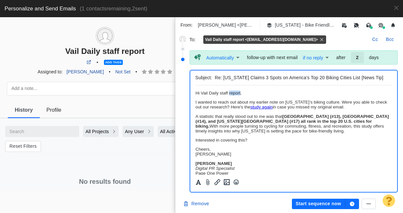 The width and height of the screenshot is (403, 213). What do you see at coordinates (66, 21) in the screenshot?
I see `a: study again` at bounding box center [66, 21].